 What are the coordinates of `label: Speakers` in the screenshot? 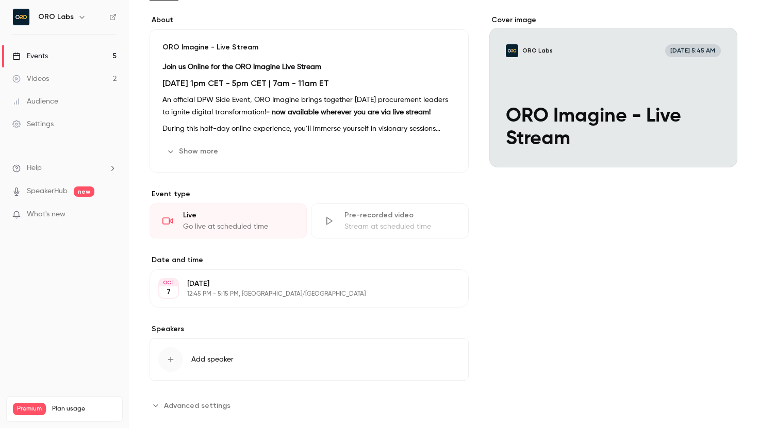 It's located at (309, 329).